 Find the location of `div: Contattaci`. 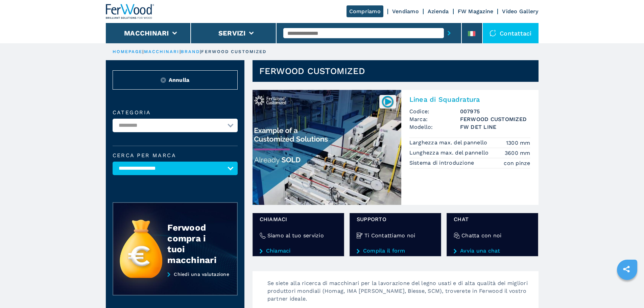

div: Contattaci is located at coordinates (510, 33).